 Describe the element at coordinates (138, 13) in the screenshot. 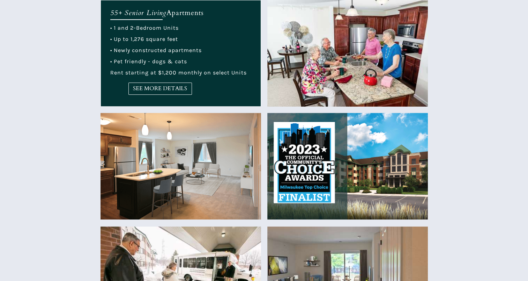

I see `em: 55+ Senior Living` at that location.